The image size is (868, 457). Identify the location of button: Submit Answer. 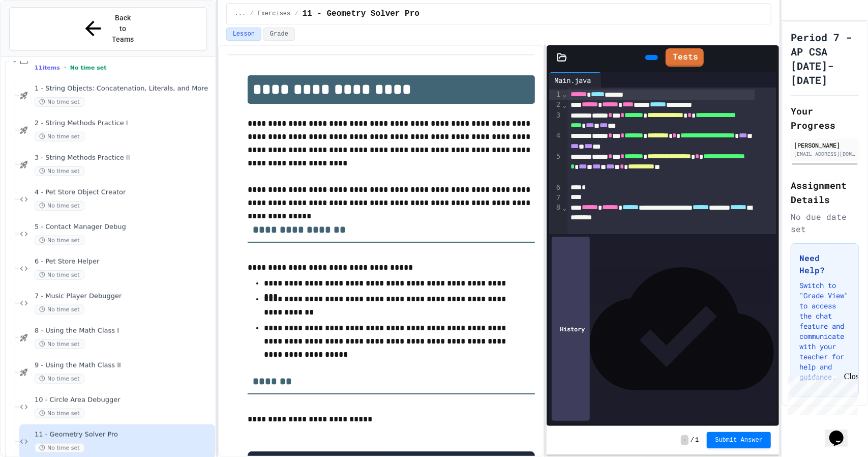
(739, 440).